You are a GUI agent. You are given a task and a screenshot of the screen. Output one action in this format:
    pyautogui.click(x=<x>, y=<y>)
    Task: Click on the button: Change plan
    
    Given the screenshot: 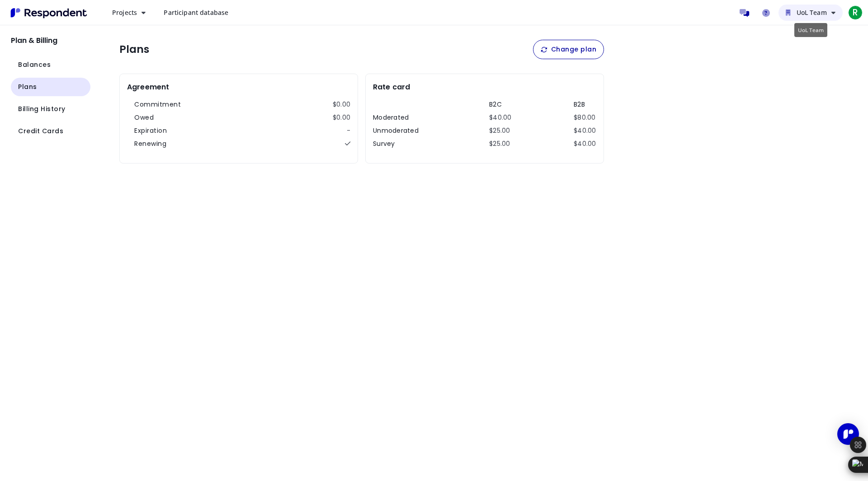 What is the action you would take?
    pyautogui.click(x=568, y=49)
    